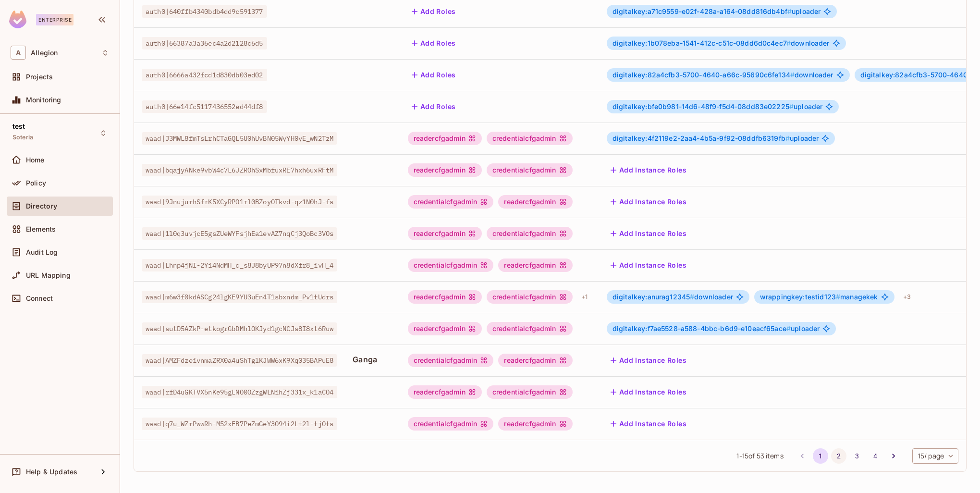 The height and width of the screenshot is (493, 980). Describe the element at coordinates (19, 53) in the screenshot. I see `span: A` at that location.